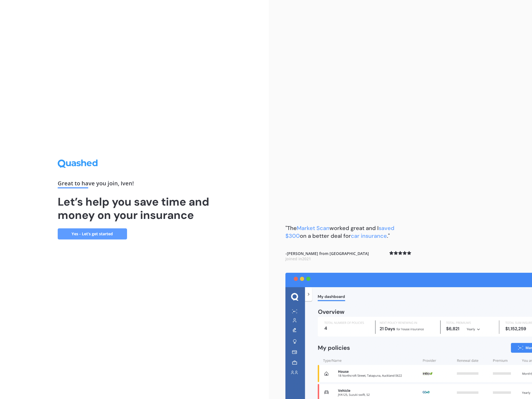  What do you see at coordinates (92, 234) in the screenshot?
I see `a: Yes - Let’s get started` at bounding box center [92, 234].